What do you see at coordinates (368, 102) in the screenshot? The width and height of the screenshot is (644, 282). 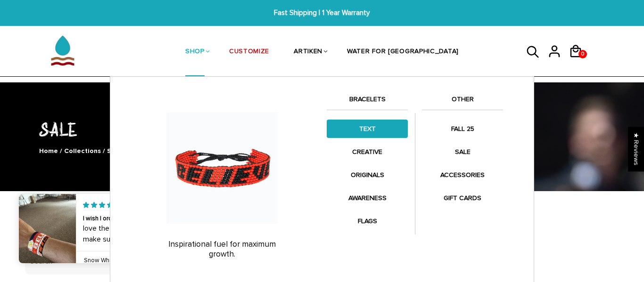 I see `a: BRACELETS` at bounding box center [368, 102].